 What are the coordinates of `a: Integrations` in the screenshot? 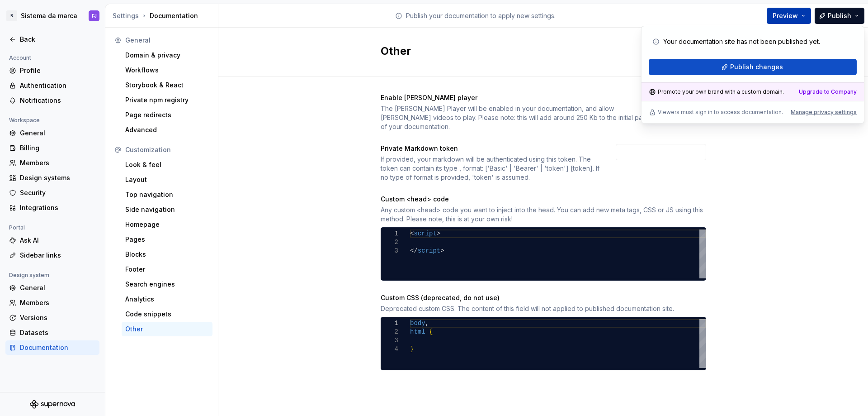 It's located at (52, 208).